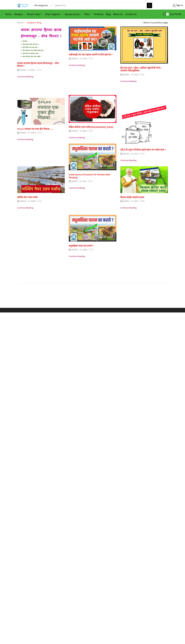 The image size is (185, 644). I want to click on span: 3697, so click(32, 70).